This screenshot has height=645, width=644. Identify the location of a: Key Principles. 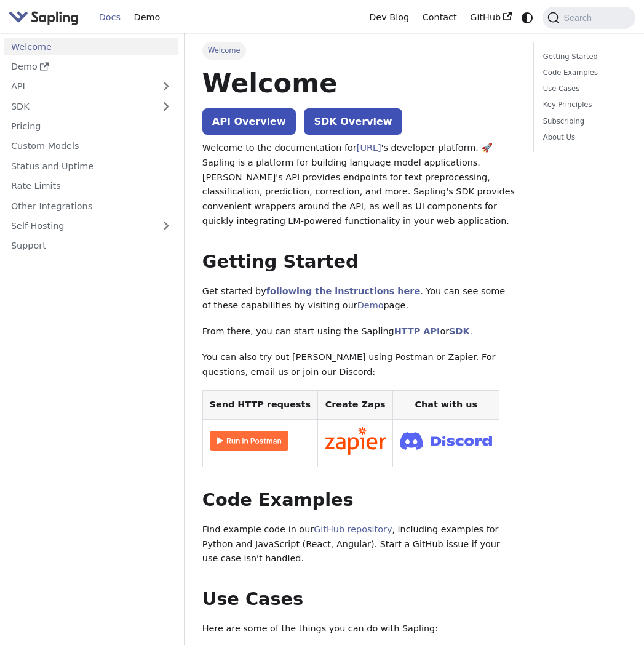
(582, 105).